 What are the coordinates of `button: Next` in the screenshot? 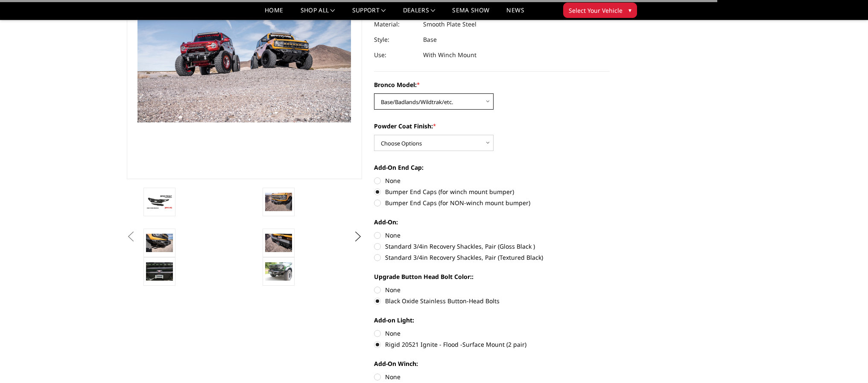 It's located at (358, 237).